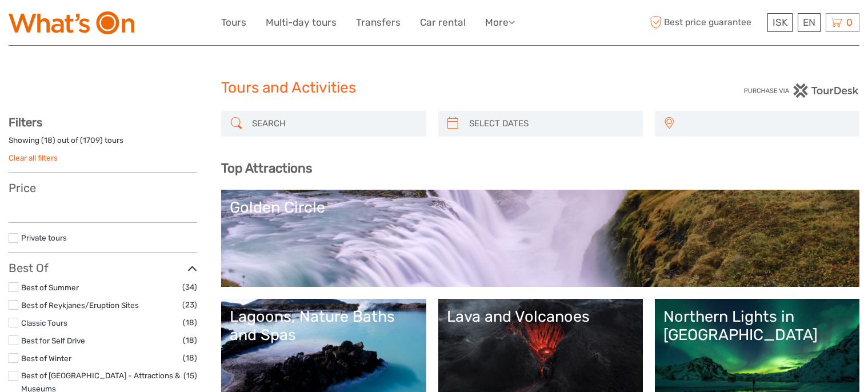 This screenshot has height=392, width=868. Describe the element at coordinates (266, 168) in the screenshot. I see `b: Top Attractions` at that location.